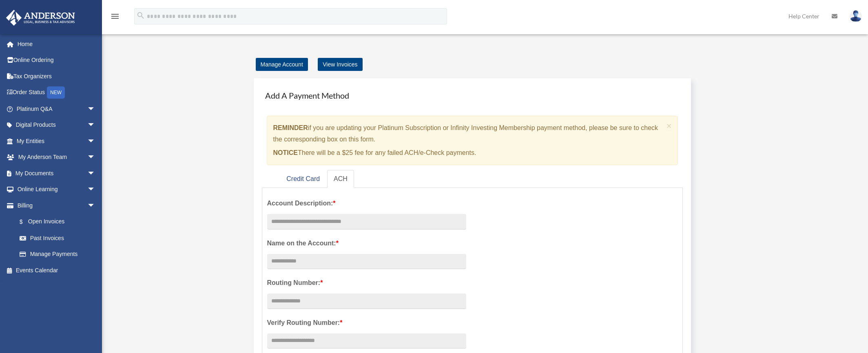 Image resolution: width=868 pixels, height=353 pixels. What do you see at coordinates (60, 222) in the screenshot?
I see `a: $Open Invoices` at bounding box center [60, 222].